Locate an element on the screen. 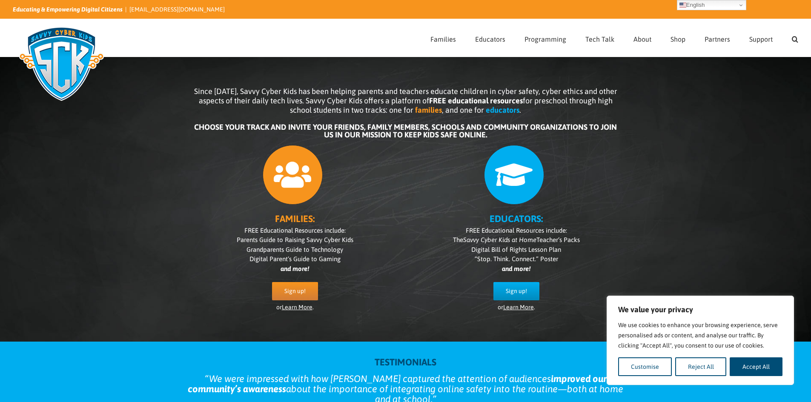 Image resolution: width=811 pixels, height=402 pixels. i: Savvy Cyber Kids at Home is located at coordinates (500, 240).